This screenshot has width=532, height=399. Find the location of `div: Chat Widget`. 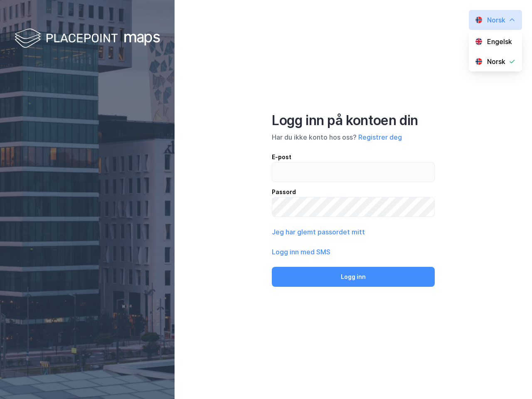

div: Chat Widget is located at coordinates (511, 379).